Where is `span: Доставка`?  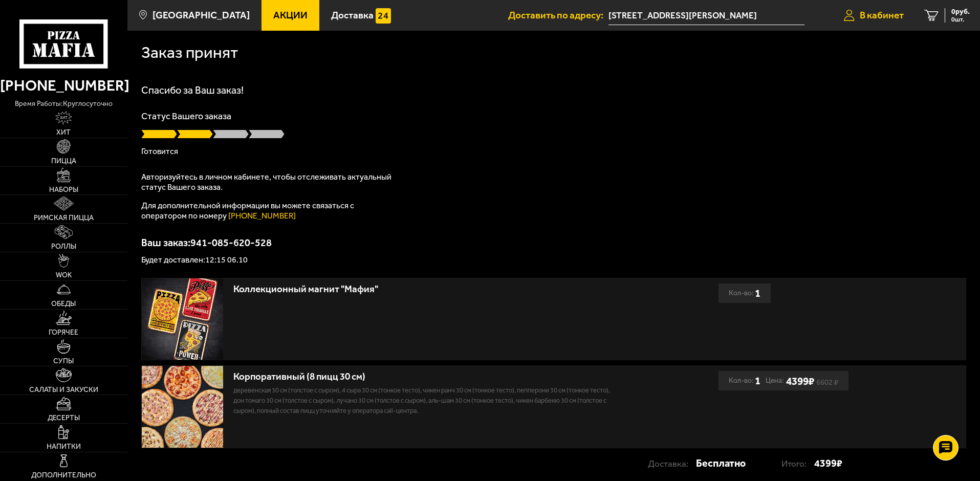 span: Доставка is located at coordinates (352, 15).